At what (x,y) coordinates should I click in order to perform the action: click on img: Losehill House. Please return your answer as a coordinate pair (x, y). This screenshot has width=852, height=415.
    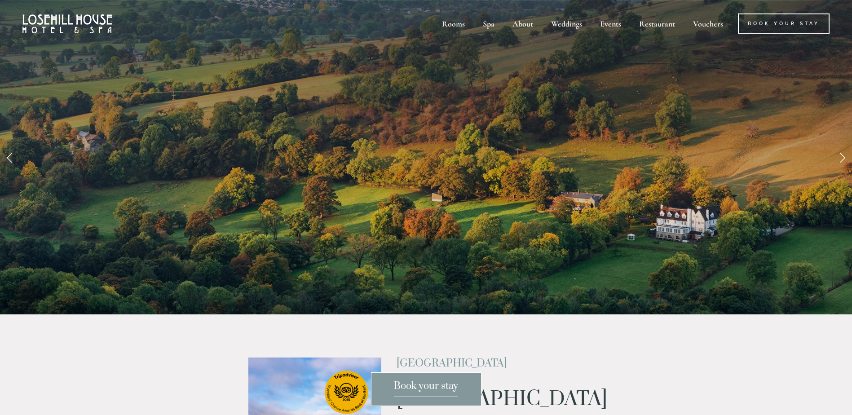
    Looking at the image, I should click on (67, 24).